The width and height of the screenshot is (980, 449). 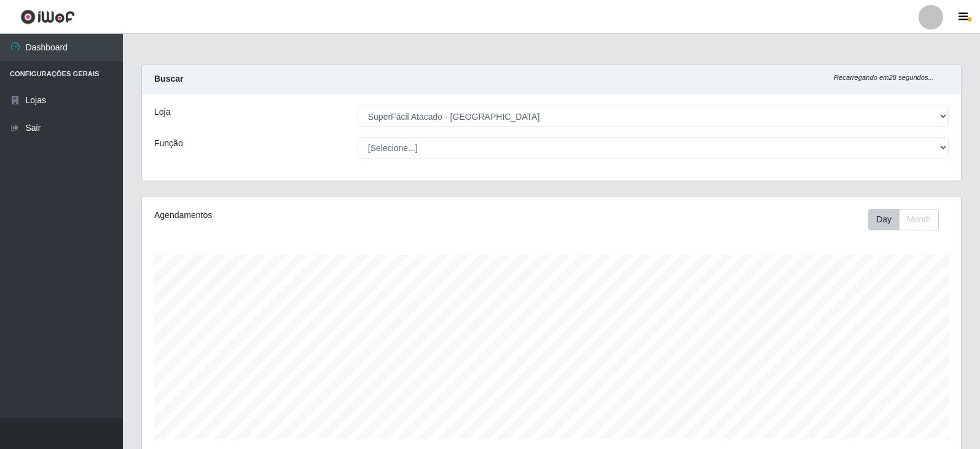 I want to click on label: Loja, so click(x=162, y=112).